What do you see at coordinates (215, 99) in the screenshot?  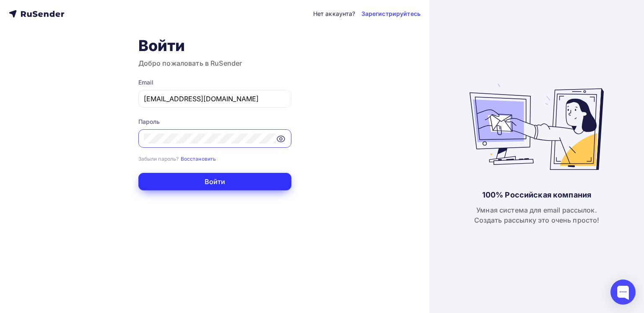 I see `input: Укажите свой email` at bounding box center [215, 99].